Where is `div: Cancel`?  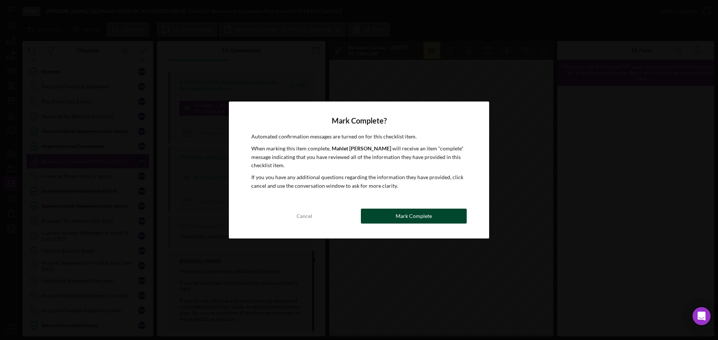 div: Cancel is located at coordinates (304, 216).